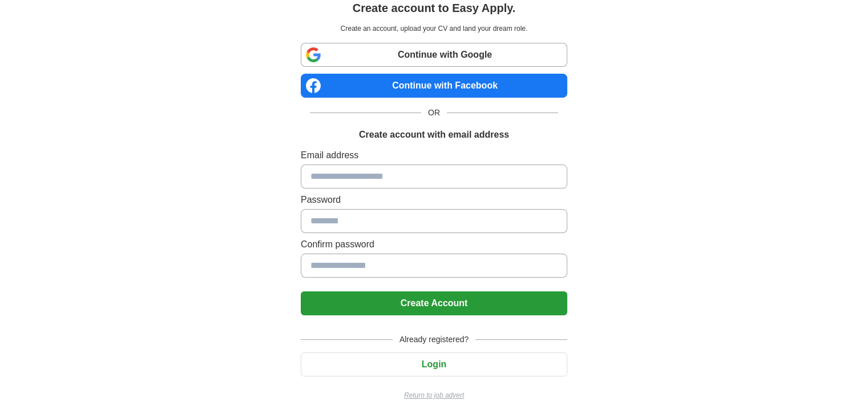 This screenshot has height=417, width=868. I want to click on label: Email address, so click(434, 155).